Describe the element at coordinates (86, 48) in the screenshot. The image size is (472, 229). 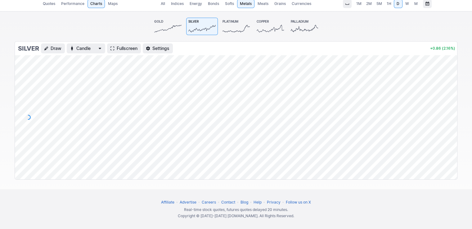
I see `span: Candle` at that location.